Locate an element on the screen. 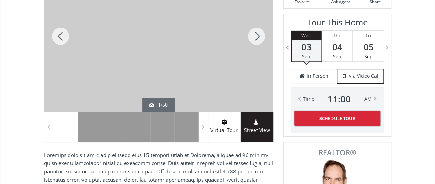 This screenshot has height=184, width=435. div: Wed is located at coordinates (306, 36).